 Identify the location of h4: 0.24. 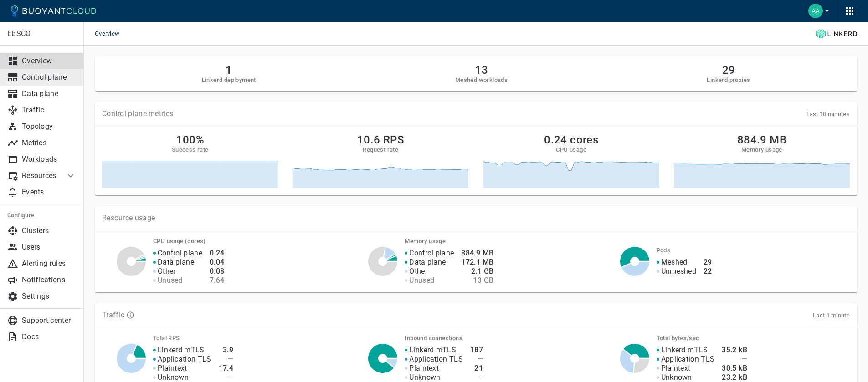
(217, 253).